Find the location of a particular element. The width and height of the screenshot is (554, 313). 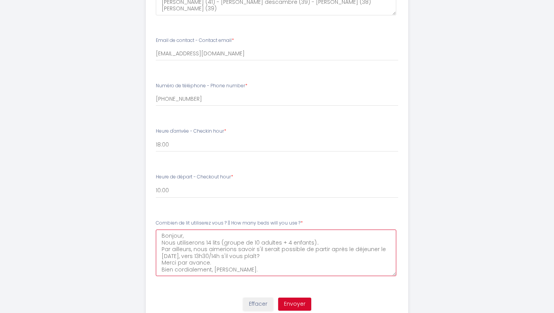

label: Heure de départ - Checkout hour is located at coordinates (194, 177).